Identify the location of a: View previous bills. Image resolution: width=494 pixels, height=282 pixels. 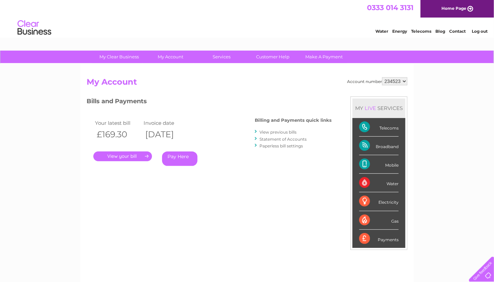
(278, 132).